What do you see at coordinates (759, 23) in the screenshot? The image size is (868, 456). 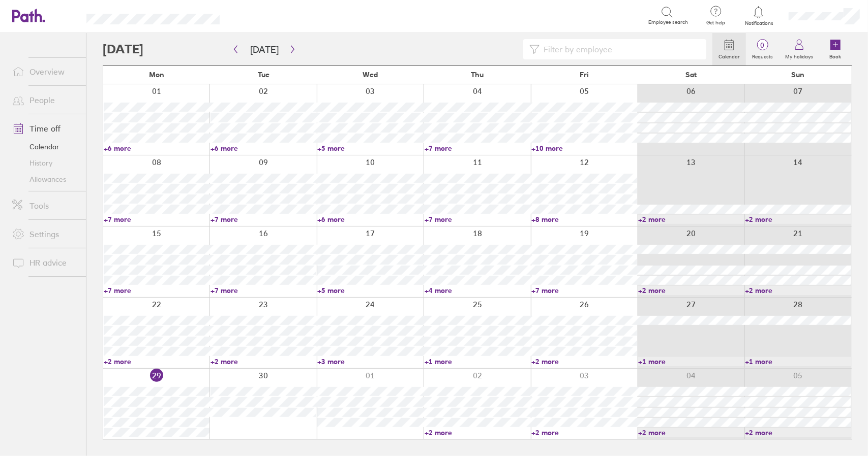 I see `span: Notifications` at bounding box center [759, 23].